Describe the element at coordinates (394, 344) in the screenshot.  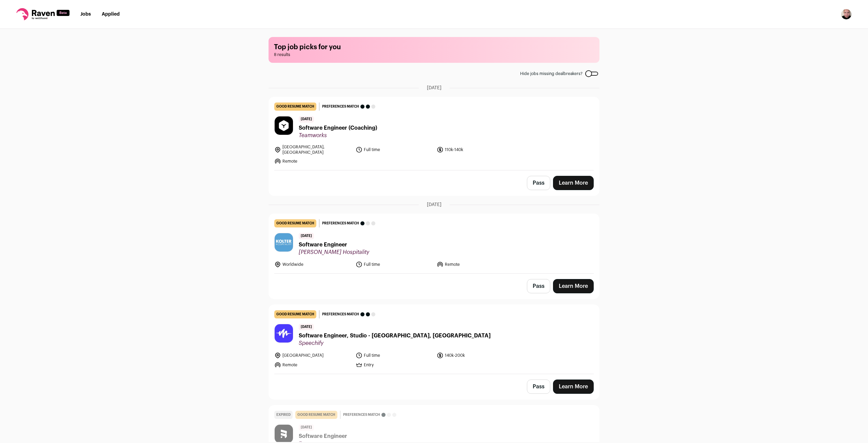
I see `span: Speechify` at that location.